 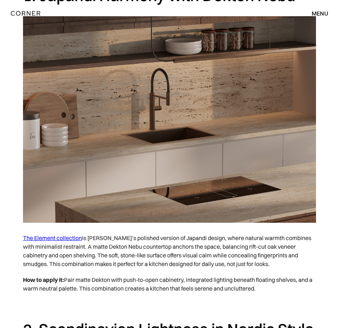 What do you see at coordinates (170, 284) in the screenshot?
I see `p: Pair matte Dekton with push-to-open cabinetry, integrated lighting beneath floating shelves, and ...` at bounding box center [170, 284].